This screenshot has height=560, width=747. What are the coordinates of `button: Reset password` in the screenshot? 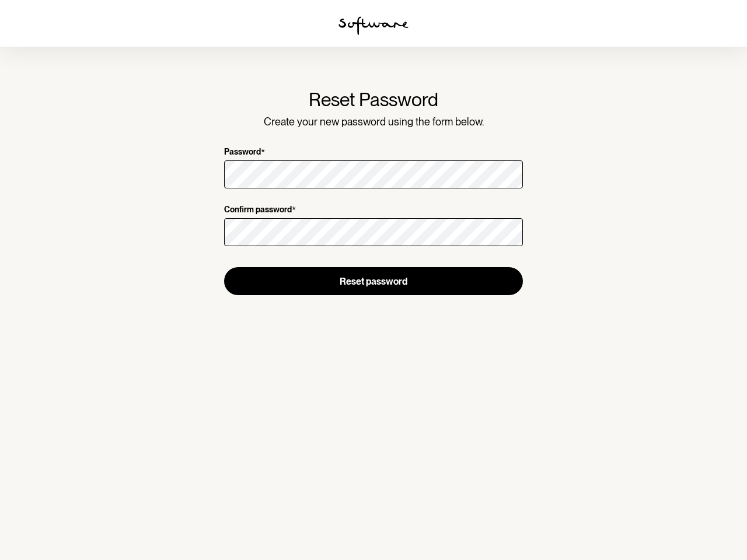 It's located at (374, 281).